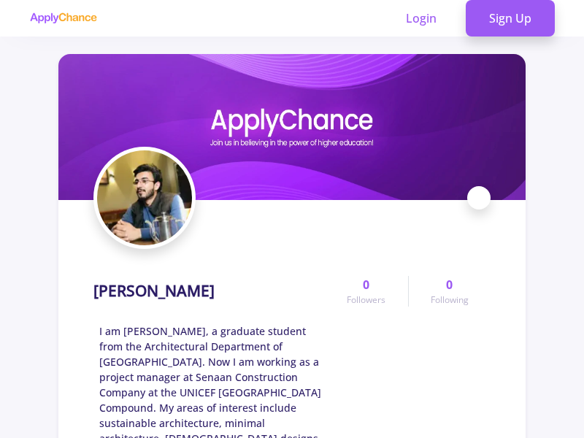 Image resolution: width=584 pixels, height=438 pixels. Describe the element at coordinates (292, 127) in the screenshot. I see `img: Hasibullah Sakhacover image` at that location.